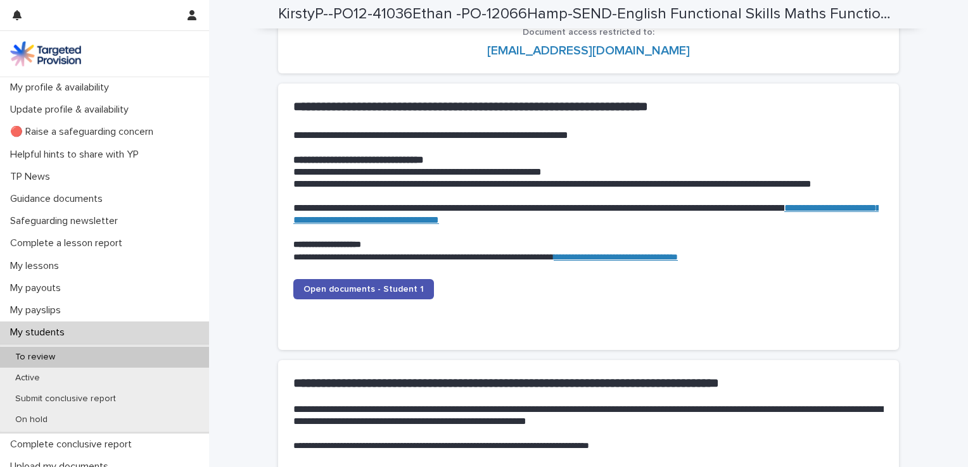 This screenshot has height=467, width=968. Describe the element at coordinates (72, 110) in the screenshot. I see `p: Update profile & availability` at that location.